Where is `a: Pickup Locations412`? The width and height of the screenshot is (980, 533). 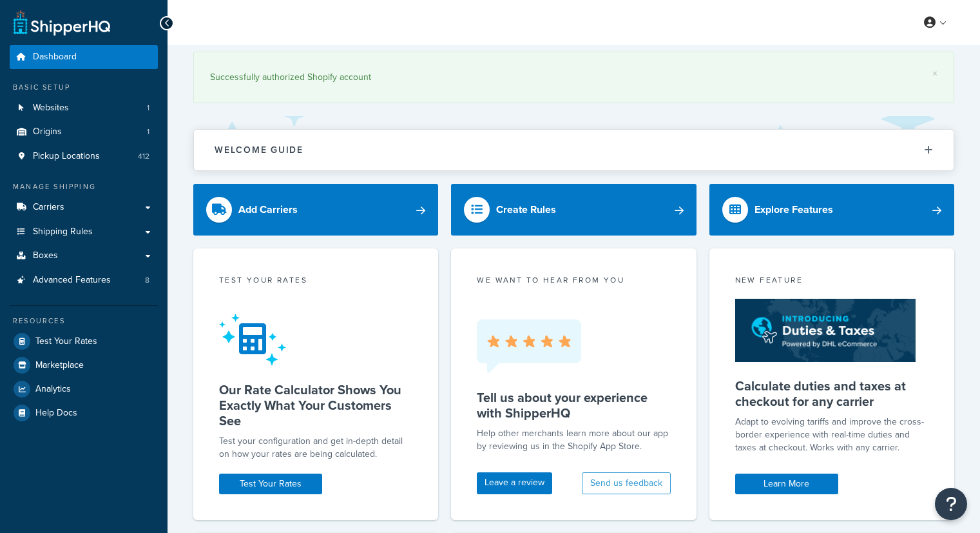 a: Pickup Locations412 is located at coordinates (84, 156).